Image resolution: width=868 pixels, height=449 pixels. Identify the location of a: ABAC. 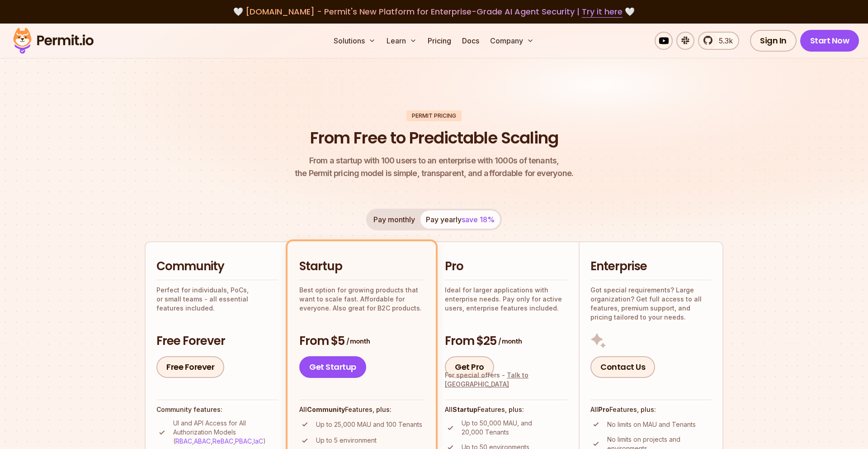
(202, 441).